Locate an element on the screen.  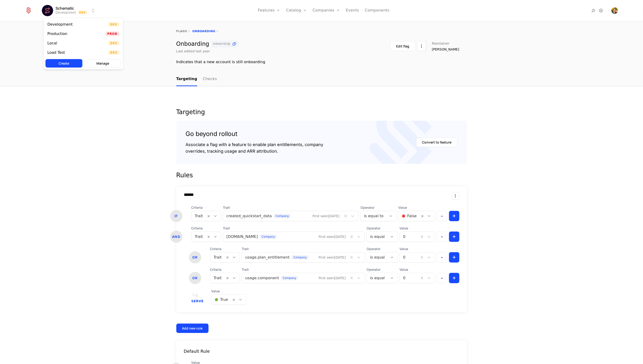
button: Manage is located at coordinates (102, 63).